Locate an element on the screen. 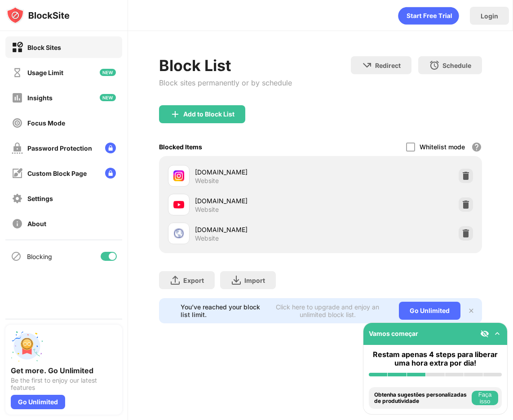 Image resolution: width=513 pixels, height=420 pixels. div: Usage Limit is located at coordinates (45, 73).